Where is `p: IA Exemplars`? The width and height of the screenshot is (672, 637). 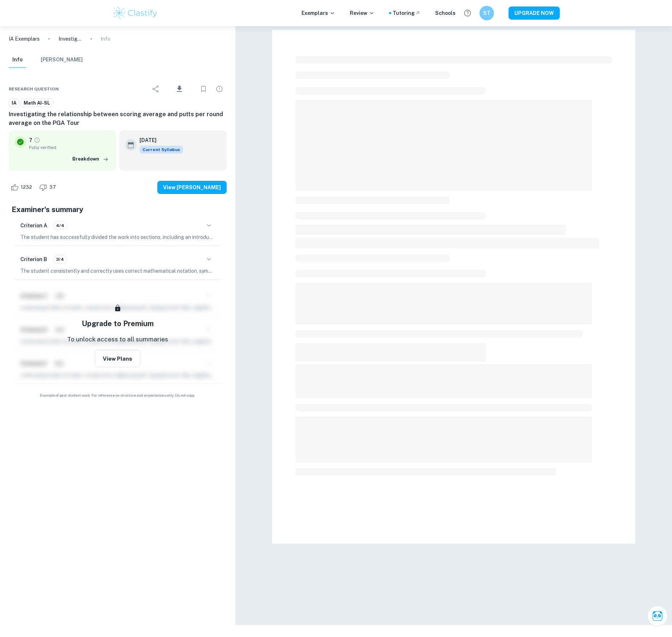 p: IA Exemplars is located at coordinates (24, 39).